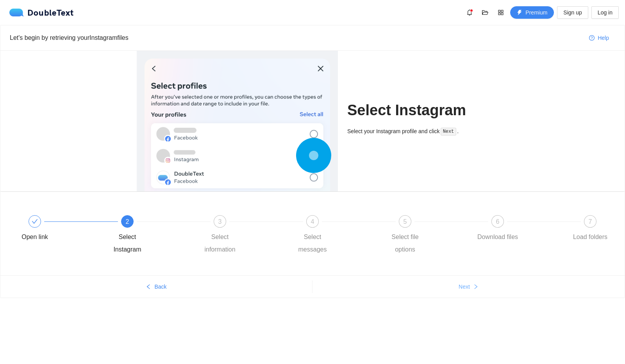 The height and width of the screenshot is (364, 625). I want to click on div: Download files, so click(498, 237).